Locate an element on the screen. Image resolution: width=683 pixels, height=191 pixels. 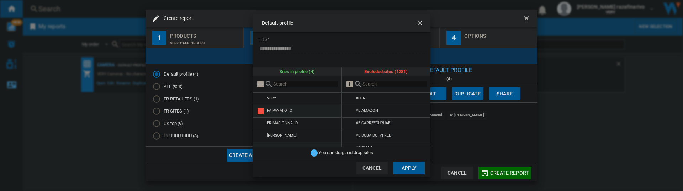
div: VERY is located at coordinates (272, 98).